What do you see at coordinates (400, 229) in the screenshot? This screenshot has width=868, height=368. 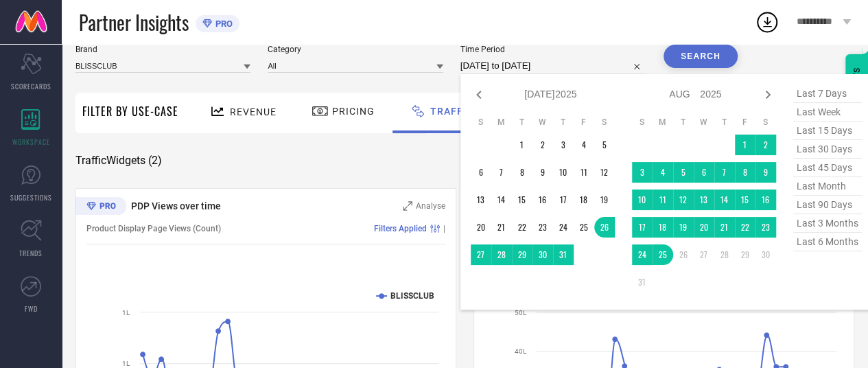 I see `span: Filters Applied` at bounding box center [400, 229].